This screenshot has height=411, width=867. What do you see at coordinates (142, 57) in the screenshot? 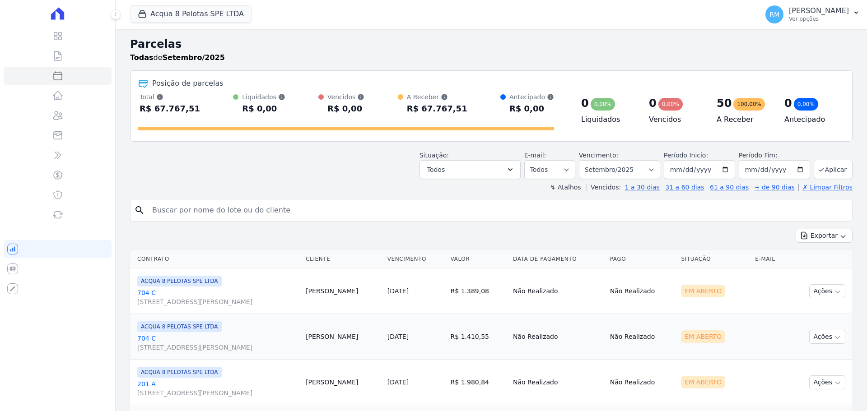
I see `strong: Todas` at bounding box center [142, 57].